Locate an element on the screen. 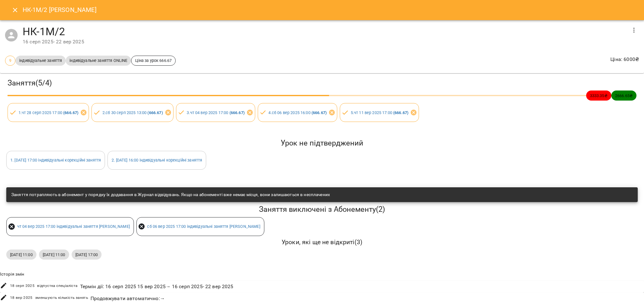 The width and height of the screenshot is (644, 302). span: зменшують кількість занять is located at coordinates (62, 298).